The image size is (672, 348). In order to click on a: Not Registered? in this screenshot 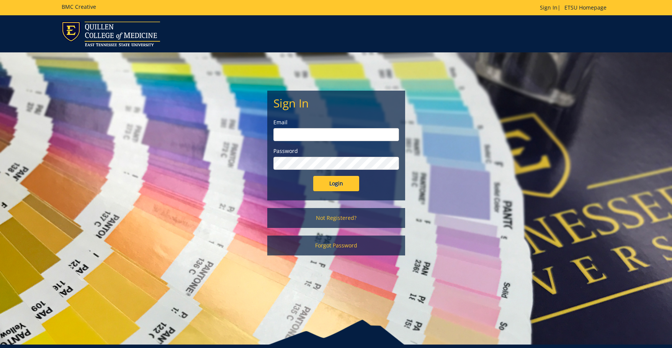, I will do `click(336, 218)`.